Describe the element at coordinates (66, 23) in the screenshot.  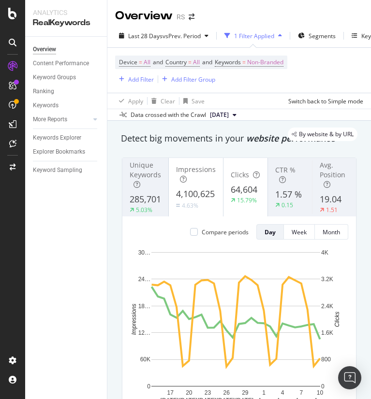
I see `div: RealKeywords` at that location.